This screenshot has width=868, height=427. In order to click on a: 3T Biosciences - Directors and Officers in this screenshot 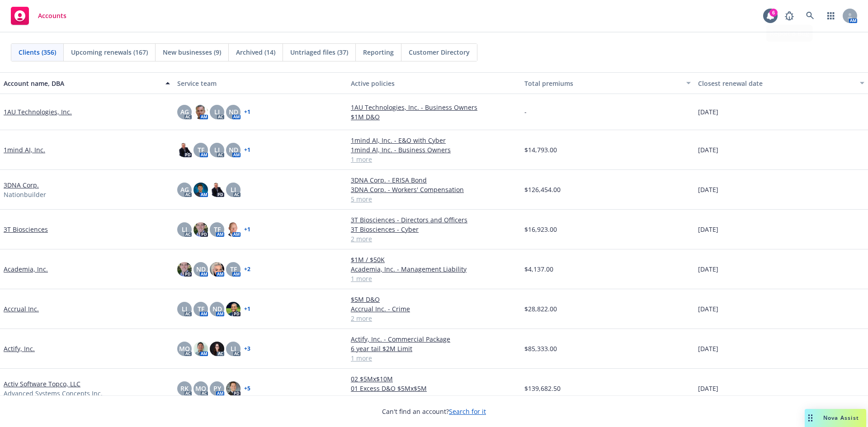, I will do `click(434, 220)`.